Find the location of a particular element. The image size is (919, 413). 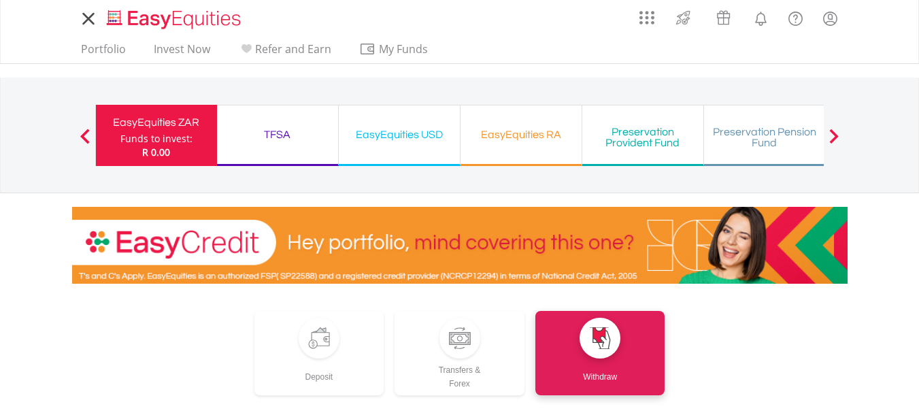

a: FAQ's and Support is located at coordinates (795, 17).